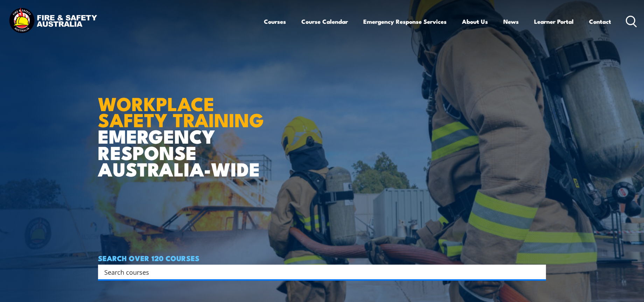 Image resolution: width=644 pixels, height=302 pixels. Describe the element at coordinates (539, 272) in the screenshot. I see `button: Search magnifier button` at that location.